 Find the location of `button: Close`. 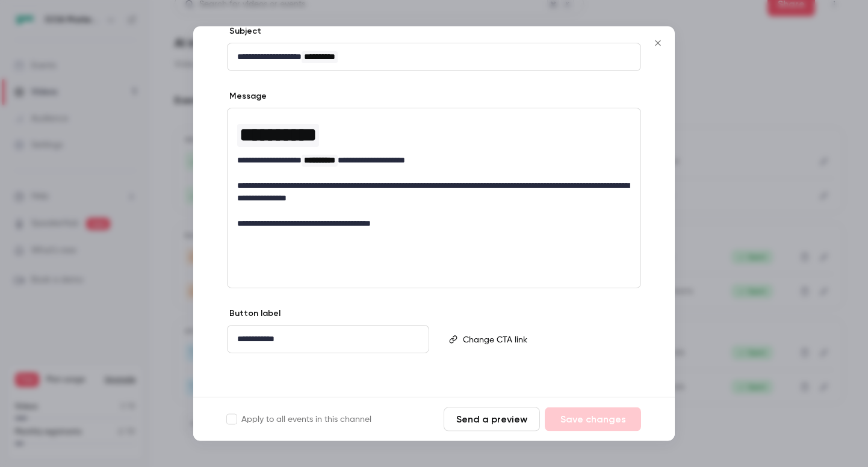

button: Close is located at coordinates (657, 43).